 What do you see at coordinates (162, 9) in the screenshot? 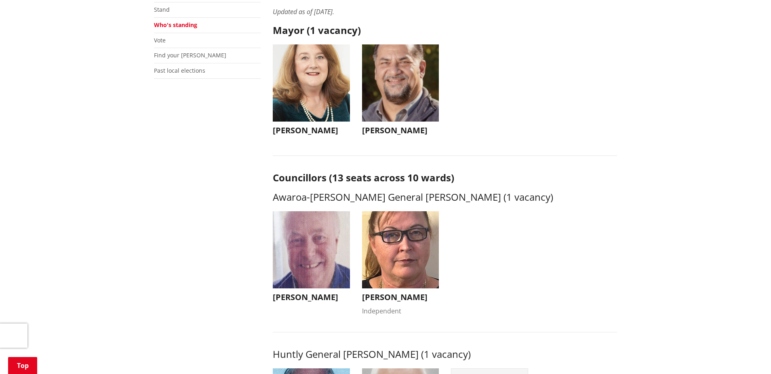
I see `a: Stand` at bounding box center [162, 9].